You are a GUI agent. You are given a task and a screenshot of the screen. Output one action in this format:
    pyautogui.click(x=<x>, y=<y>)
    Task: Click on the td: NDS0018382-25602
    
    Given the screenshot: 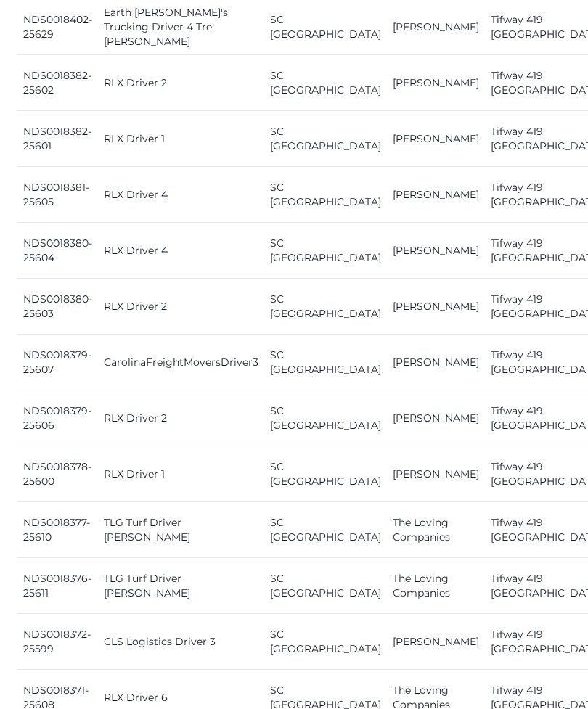 What is the action you would take?
    pyautogui.click(x=57, y=83)
    